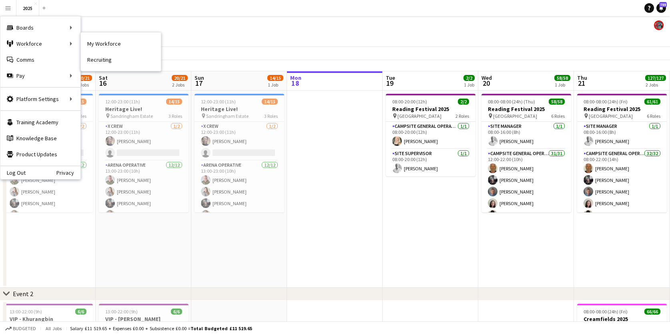 The width and height of the screenshot is (670, 335). I want to click on div: Platform Settings, so click(40, 99).